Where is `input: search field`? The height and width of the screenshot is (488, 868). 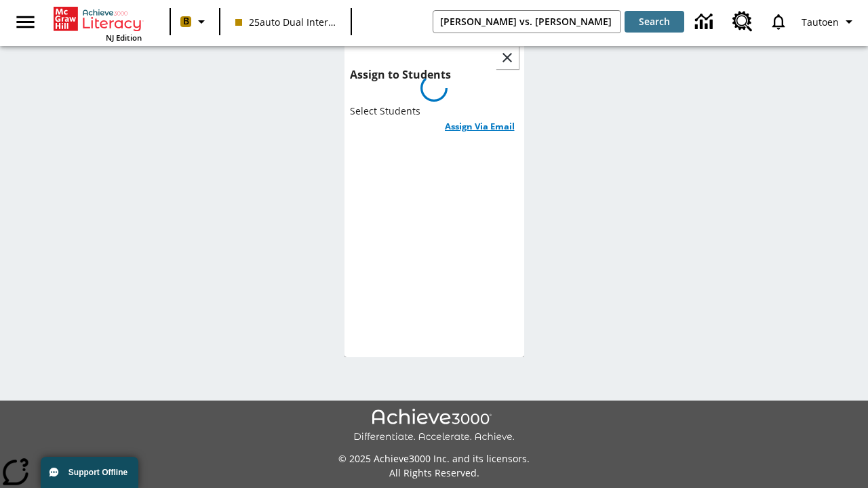
input: search field is located at coordinates (527, 22).